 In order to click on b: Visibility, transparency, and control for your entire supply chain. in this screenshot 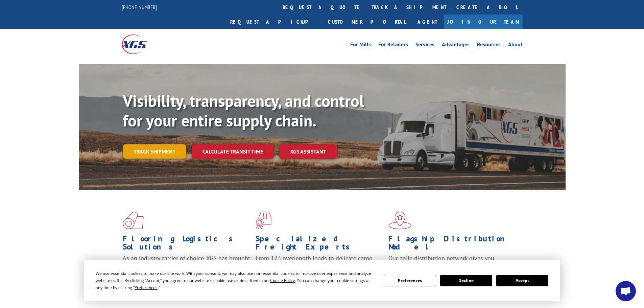, I will do `click(244, 111)`.